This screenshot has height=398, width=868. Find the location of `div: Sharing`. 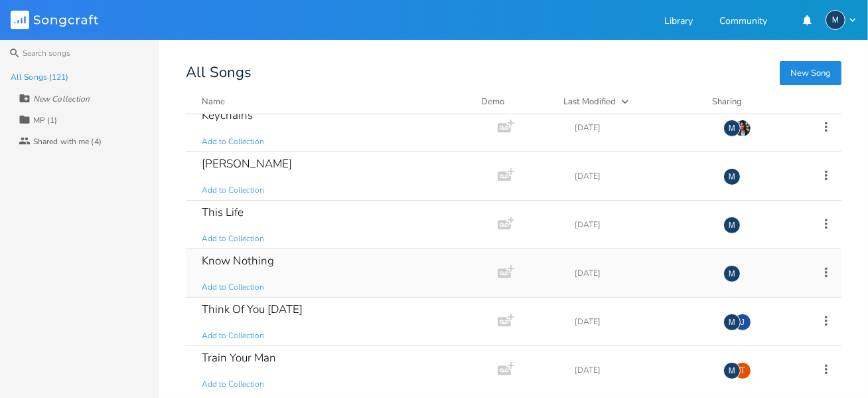

div: Sharing is located at coordinates (752, 102).